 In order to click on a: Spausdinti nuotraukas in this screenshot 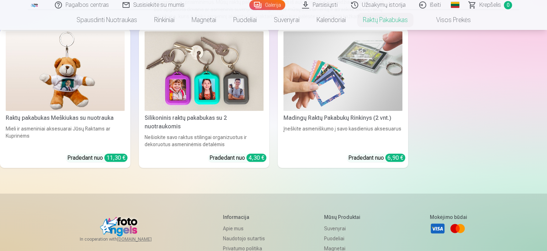, I will do `click(107, 20)`.